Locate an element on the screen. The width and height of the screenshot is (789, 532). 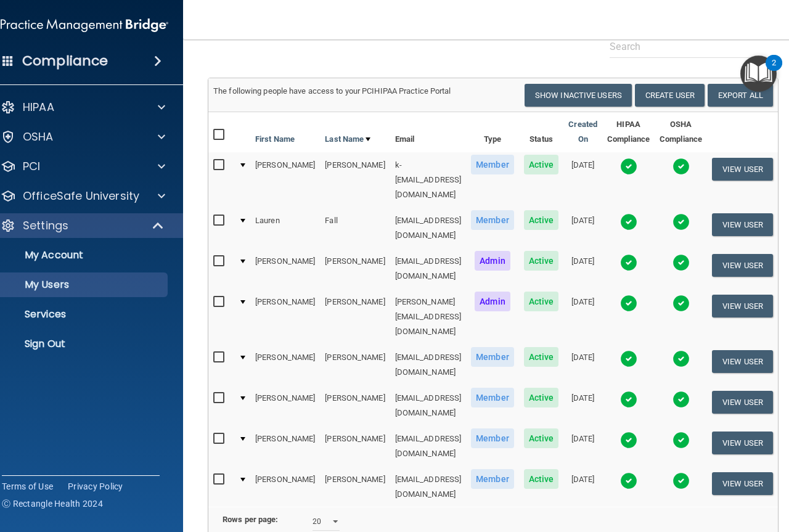
a: Created On is located at coordinates (582, 132).